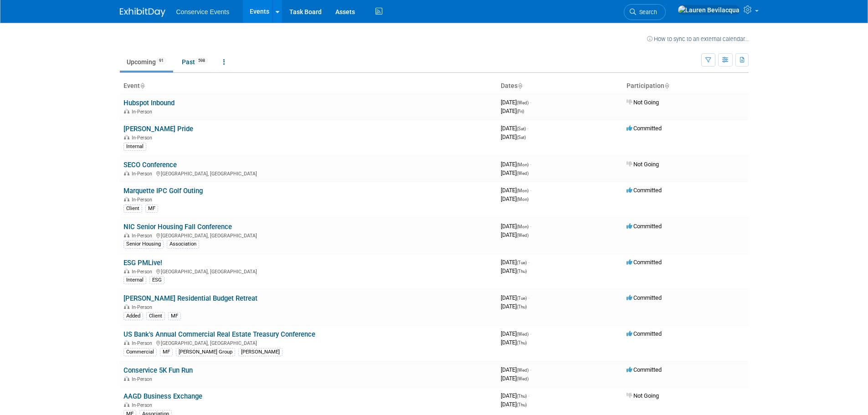 This screenshot has width=868, height=415. What do you see at coordinates (709, 10) in the screenshot?
I see `img: Lauren Bevilacqua` at bounding box center [709, 10].